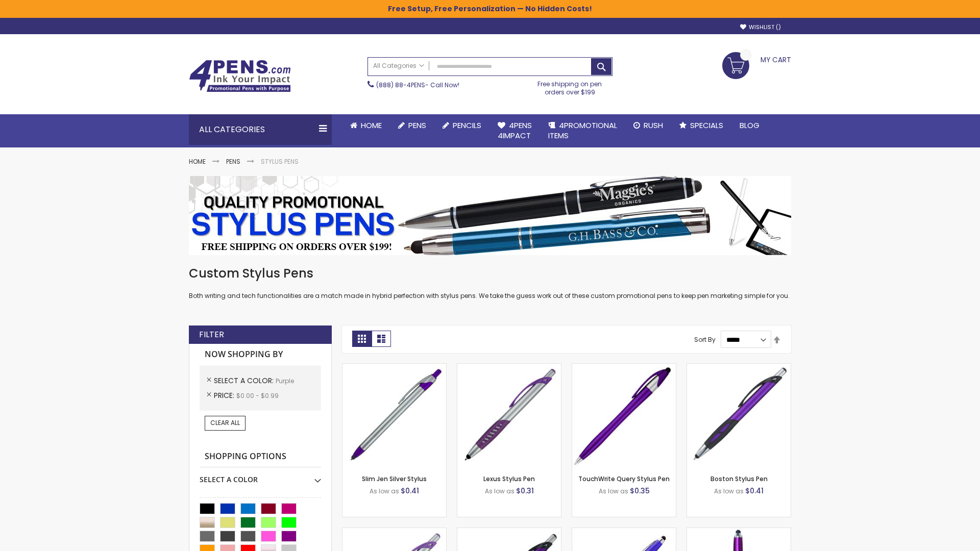 The image size is (980, 551). Describe the element at coordinates (749, 126) in the screenshot. I see `a: Blog` at that location.